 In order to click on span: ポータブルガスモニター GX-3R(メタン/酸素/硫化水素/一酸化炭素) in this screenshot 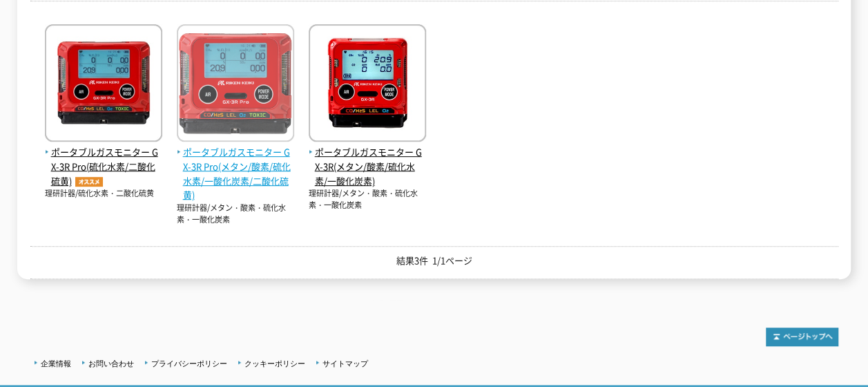, I will do `click(367, 166)`.